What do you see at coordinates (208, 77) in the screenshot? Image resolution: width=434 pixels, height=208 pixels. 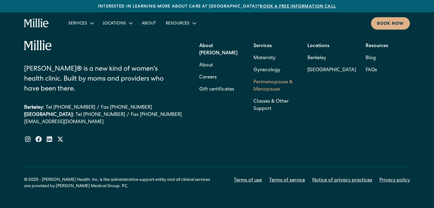 I see `a: Careers` at bounding box center [208, 77].